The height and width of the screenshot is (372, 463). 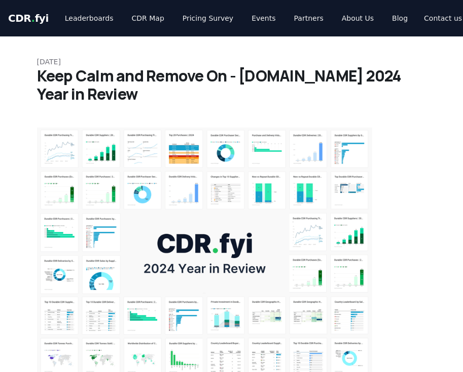 What do you see at coordinates (148, 18) in the screenshot?
I see `a: CDR Map` at bounding box center [148, 18].